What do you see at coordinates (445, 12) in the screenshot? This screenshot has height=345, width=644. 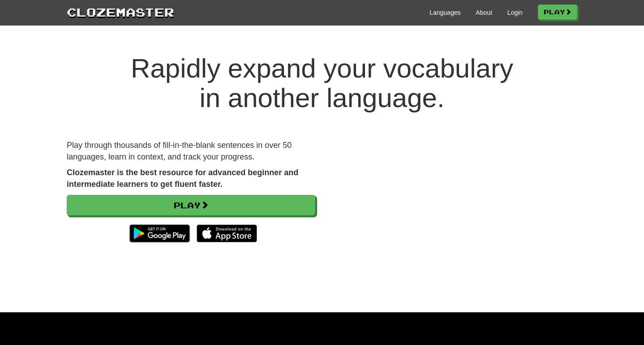 I see `a: Languages` at bounding box center [445, 12].